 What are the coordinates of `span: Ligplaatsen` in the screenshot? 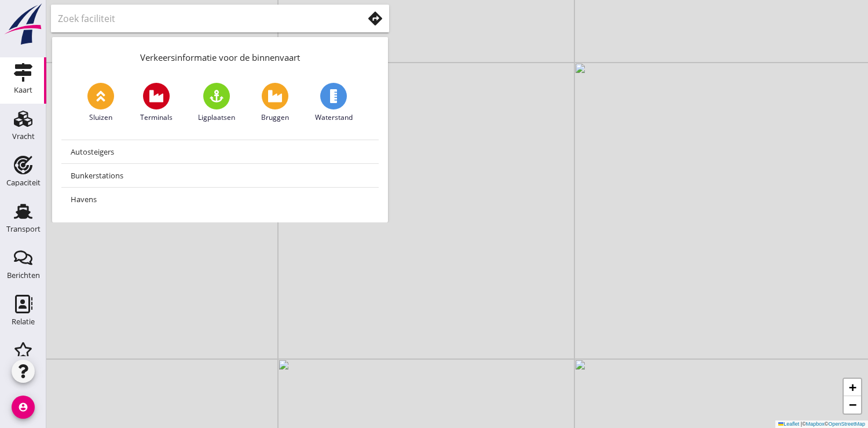 It's located at (216, 118).